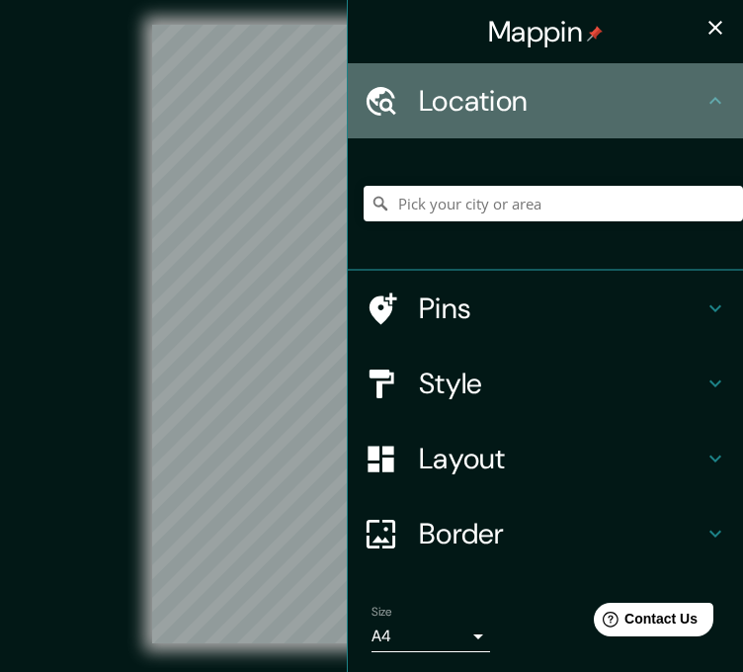 Image resolution: width=743 pixels, height=672 pixels. What do you see at coordinates (561, 459) in the screenshot?
I see `h4: Layout` at bounding box center [561, 459].